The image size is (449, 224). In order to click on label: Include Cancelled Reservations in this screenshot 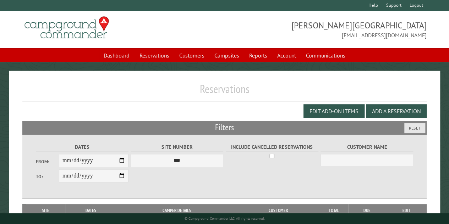, I will do `click(272, 147)`.